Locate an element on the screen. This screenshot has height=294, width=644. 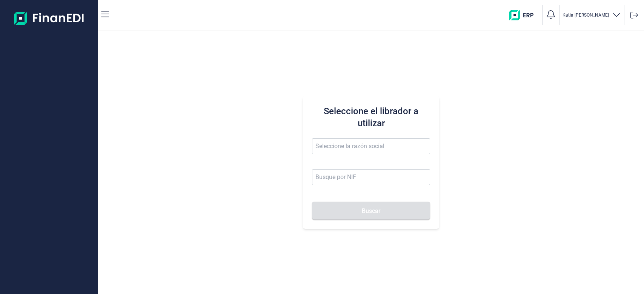
input: Seleccione la razón social is located at coordinates (371, 146).